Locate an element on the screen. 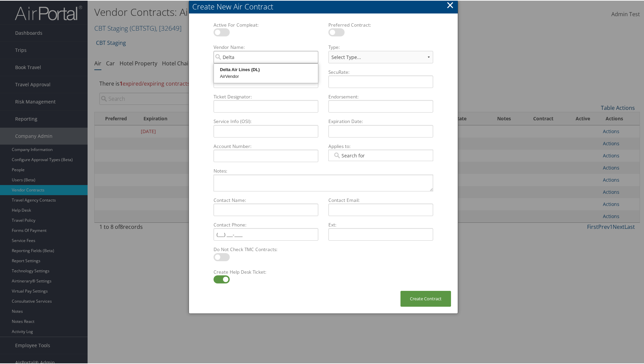 The width and height of the screenshot is (644, 364). button: Create Contract is located at coordinates (426, 298).